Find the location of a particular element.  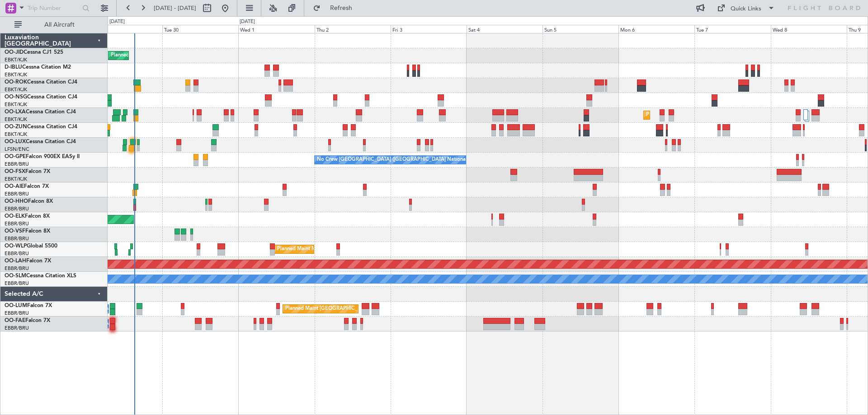

a: LFSN/ENC is located at coordinates (17, 149).